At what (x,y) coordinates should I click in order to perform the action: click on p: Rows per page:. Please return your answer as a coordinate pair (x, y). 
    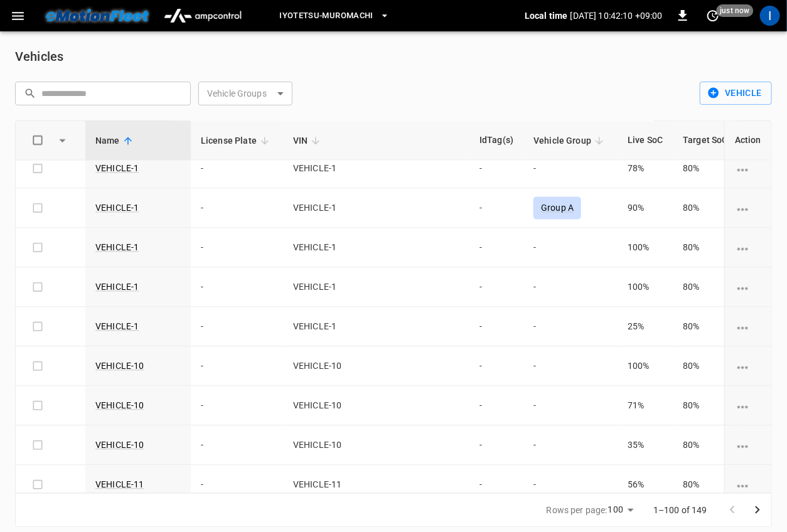
    Looking at the image, I should click on (577, 510).